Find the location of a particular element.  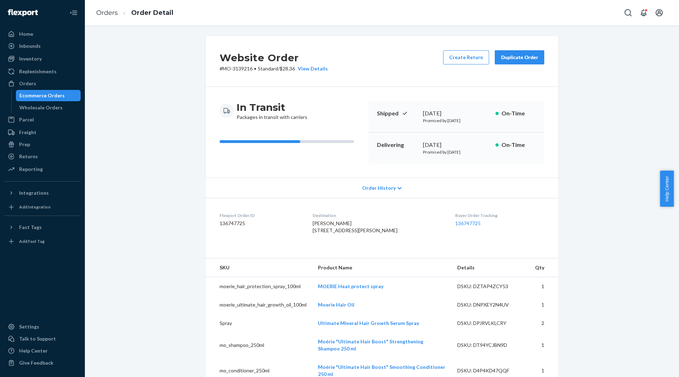

dt: Destination is located at coordinates (379, 215).